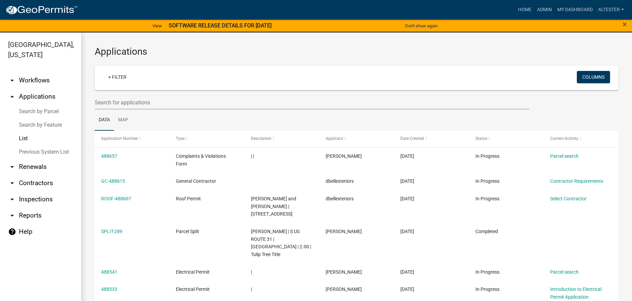  I want to click on input: Search for applications, so click(312, 103).